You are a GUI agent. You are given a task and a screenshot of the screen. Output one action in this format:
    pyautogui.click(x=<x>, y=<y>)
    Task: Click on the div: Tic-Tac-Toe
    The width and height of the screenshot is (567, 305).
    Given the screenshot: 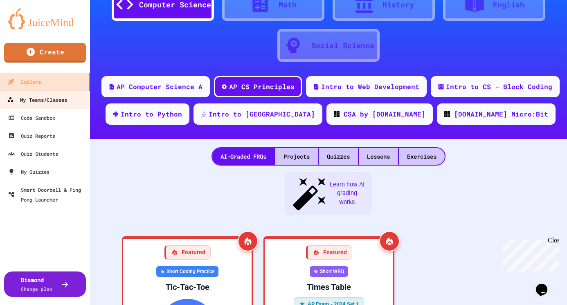 What is the action you would take?
    pyautogui.click(x=187, y=287)
    